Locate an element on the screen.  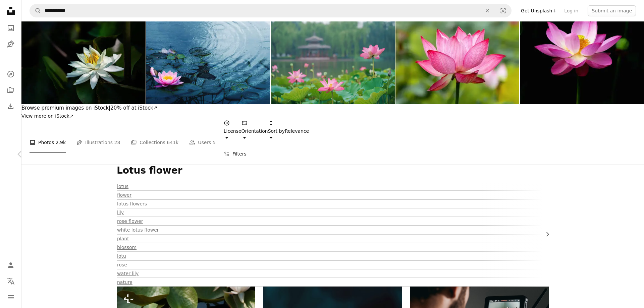
button: Menu is located at coordinates (11, 297).